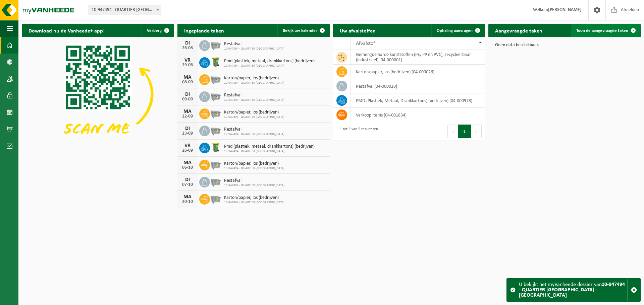 The image size is (644, 305). Describe the element at coordinates (454, 31) in the screenshot. I see `span: Ophaling aanvragen` at that location.